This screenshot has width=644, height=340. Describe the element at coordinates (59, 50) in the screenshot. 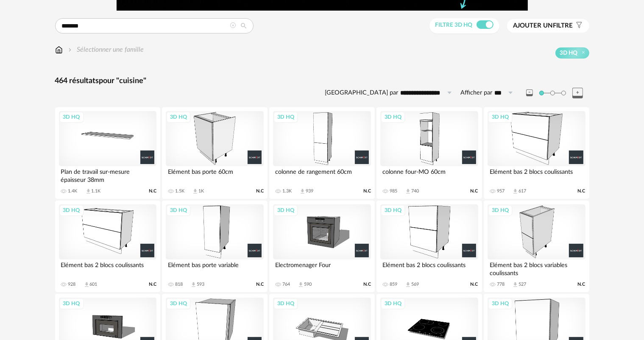

I see `img: svg+xml;base64,PHN2ZyB3aWR0aD0iMTYiIGhlaWdodD0iMTciIHZpZXdCb3g9IjAgMCAxNiAxNyIgZmlsbD0ibm9uZSIgeG...` at that location.